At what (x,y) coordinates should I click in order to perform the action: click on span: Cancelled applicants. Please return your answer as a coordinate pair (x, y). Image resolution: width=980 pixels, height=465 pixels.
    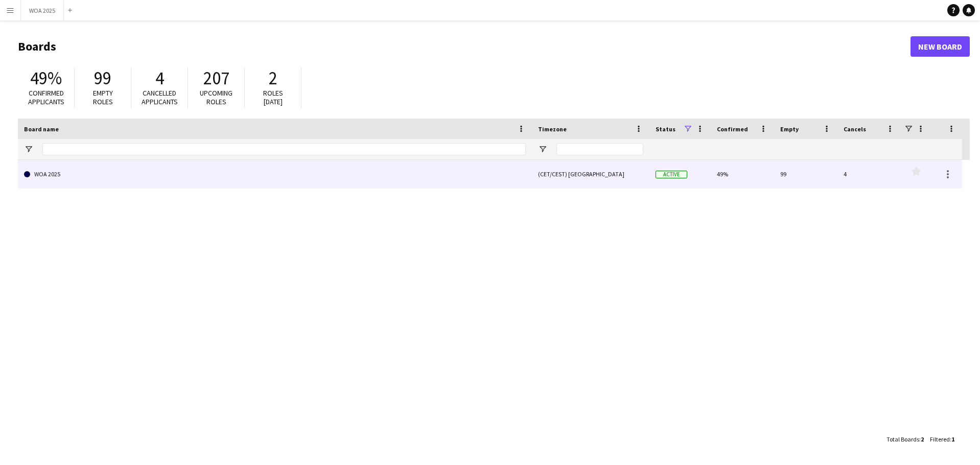
    Looking at the image, I should click on (159, 97).